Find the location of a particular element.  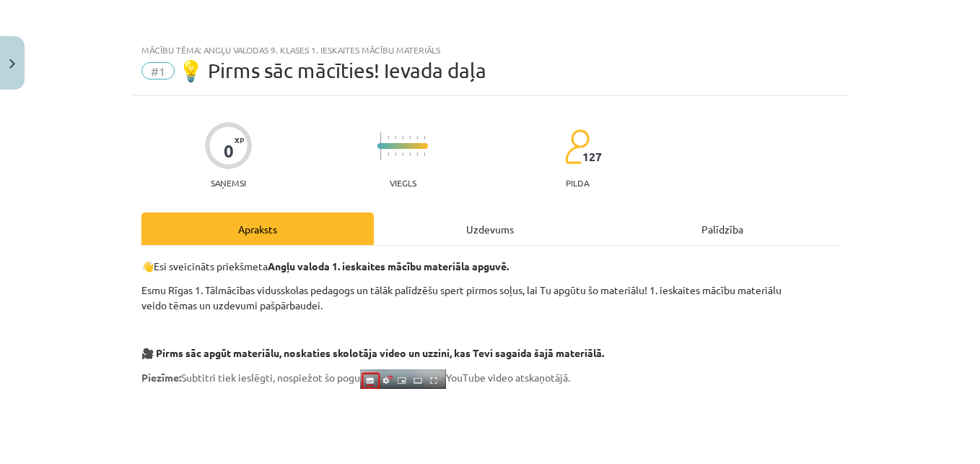

span: XP is located at coordinates (239, 139).